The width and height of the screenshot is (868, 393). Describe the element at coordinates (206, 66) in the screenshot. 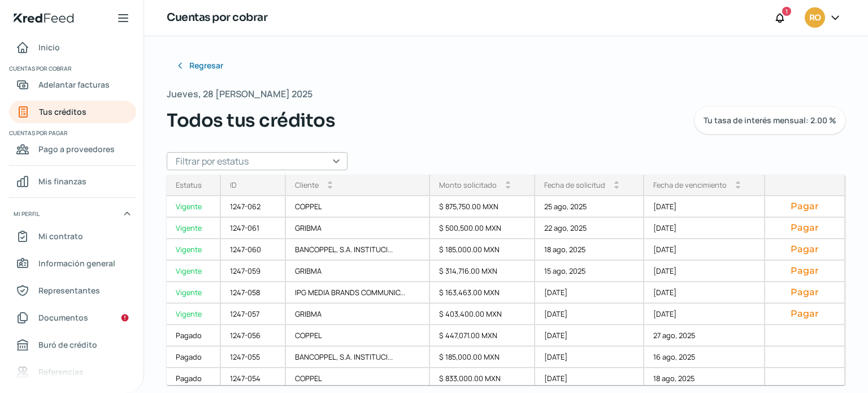

I see `span: Regresar` at that location.